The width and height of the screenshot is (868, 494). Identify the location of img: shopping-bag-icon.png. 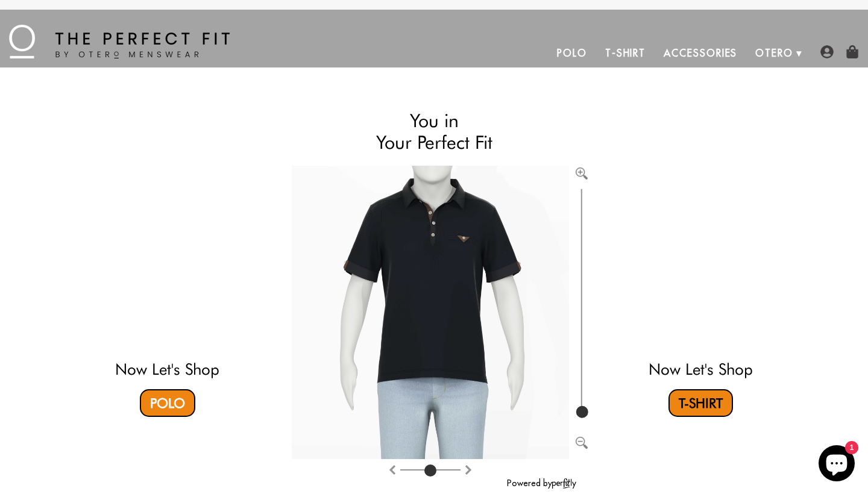
(852, 52).